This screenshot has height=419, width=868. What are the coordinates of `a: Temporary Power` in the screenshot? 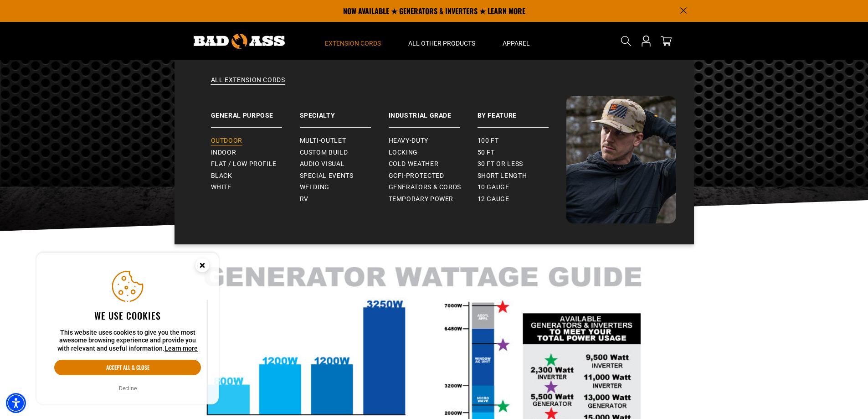 It's located at (433, 199).